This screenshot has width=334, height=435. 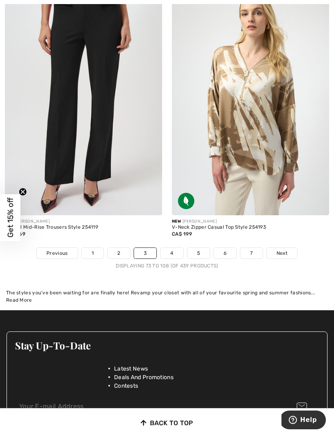 What do you see at coordinates (282, 253) in the screenshot?
I see `a: Next` at bounding box center [282, 253].